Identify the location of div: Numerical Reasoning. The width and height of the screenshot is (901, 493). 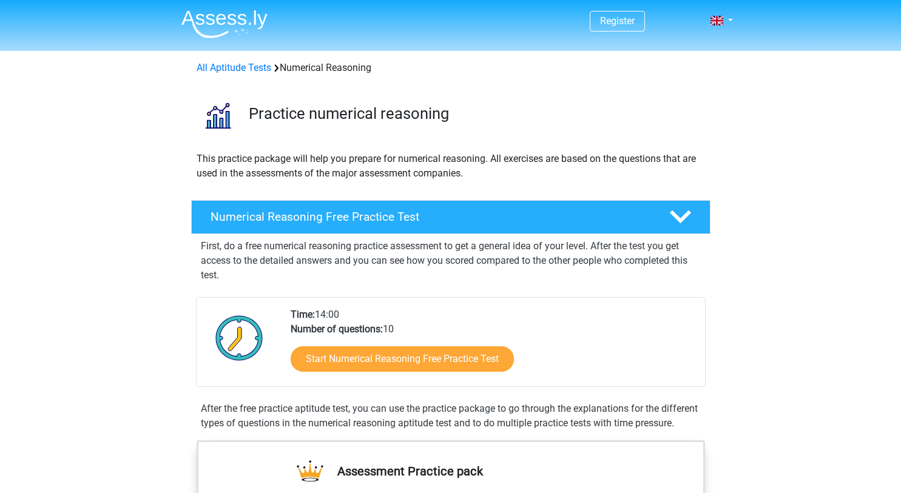
(451, 68).